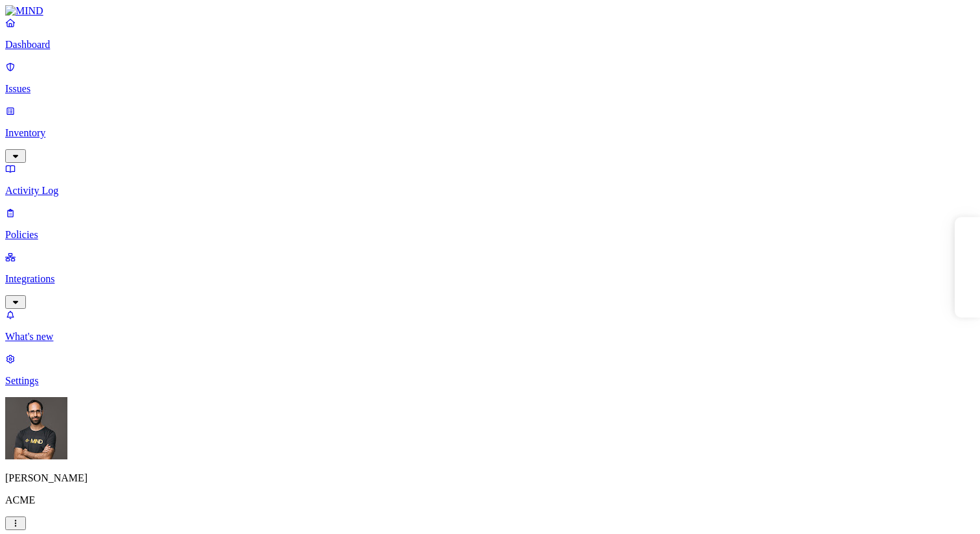 The image size is (980, 534). What do you see at coordinates (490, 191) in the screenshot?
I see `p: Activity Log` at bounding box center [490, 191].